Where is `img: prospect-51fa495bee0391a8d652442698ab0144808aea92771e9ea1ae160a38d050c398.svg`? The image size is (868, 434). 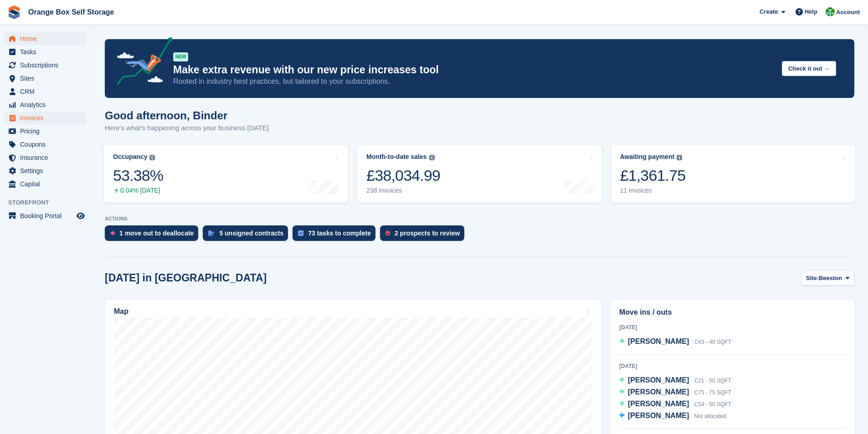
img: prospect-51fa495bee0391a8d652442698ab0144808aea92771e9ea1ae160a38d050c398.svg is located at coordinates (387, 233).